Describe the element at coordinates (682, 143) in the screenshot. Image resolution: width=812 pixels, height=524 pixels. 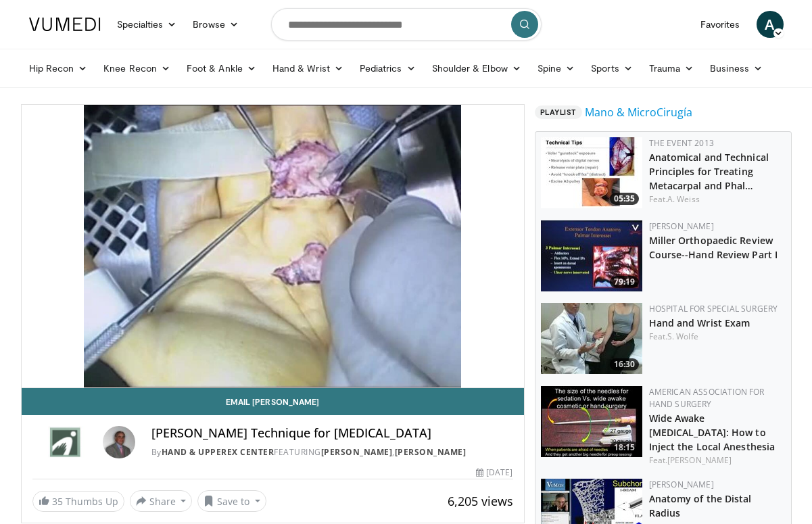
I see `a: The Event 2013` at that location.